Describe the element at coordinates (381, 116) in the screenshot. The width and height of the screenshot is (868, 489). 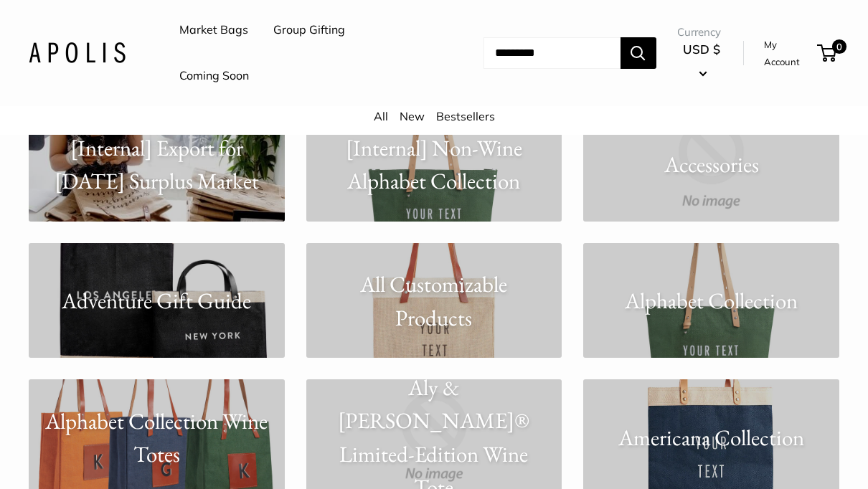
I see `a: All` at that location.